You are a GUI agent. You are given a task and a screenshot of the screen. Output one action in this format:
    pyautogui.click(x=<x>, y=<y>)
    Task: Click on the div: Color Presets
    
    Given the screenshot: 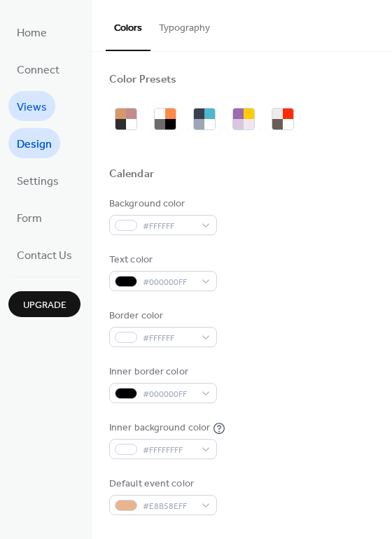 What is the action you would take?
    pyautogui.click(x=143, y=80)
    